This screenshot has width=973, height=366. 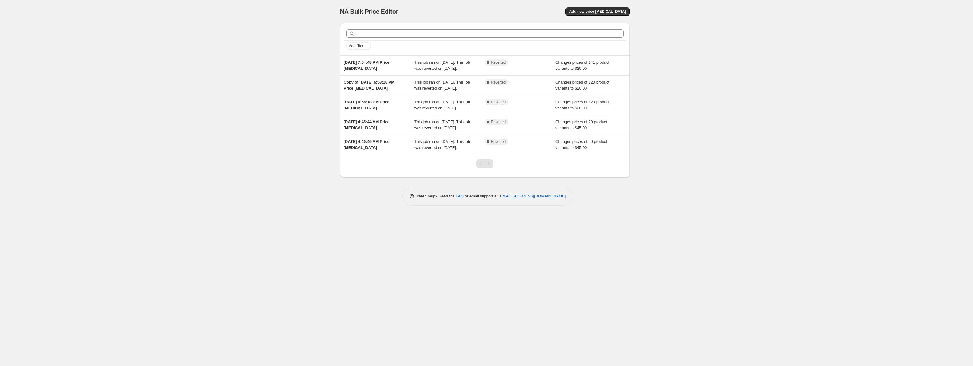 I want to click on a: FAQ, so click(x=459, y=196).